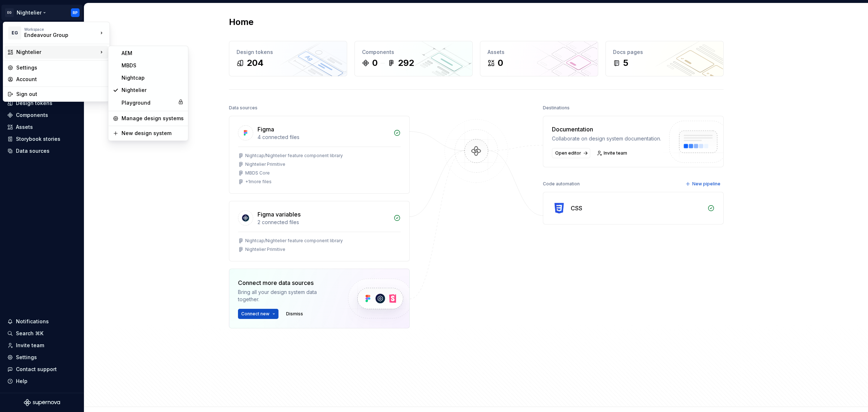 The width and height of the screenshot is (868, 412). Describe the element at coordinates (152, 78) in the screenshot. I see `div: Nightcap` at that location.